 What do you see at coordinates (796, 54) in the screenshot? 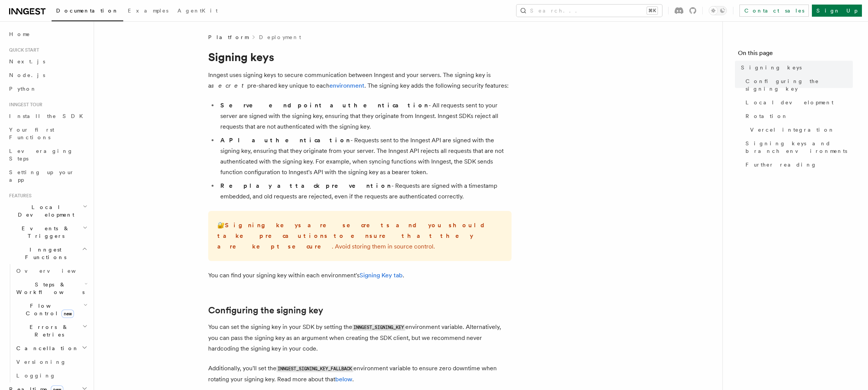
I see `h4: On this page` at bounding box center [796, 54].